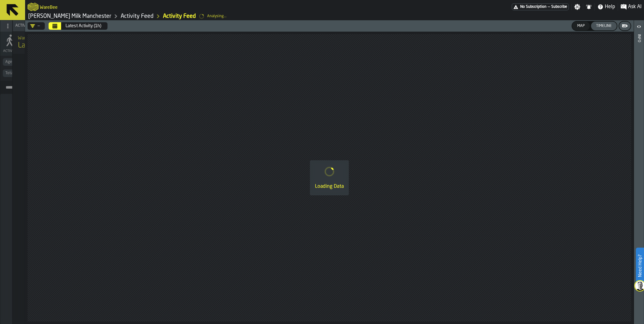  I want to click on span: No Subscription, so click(533, 7).